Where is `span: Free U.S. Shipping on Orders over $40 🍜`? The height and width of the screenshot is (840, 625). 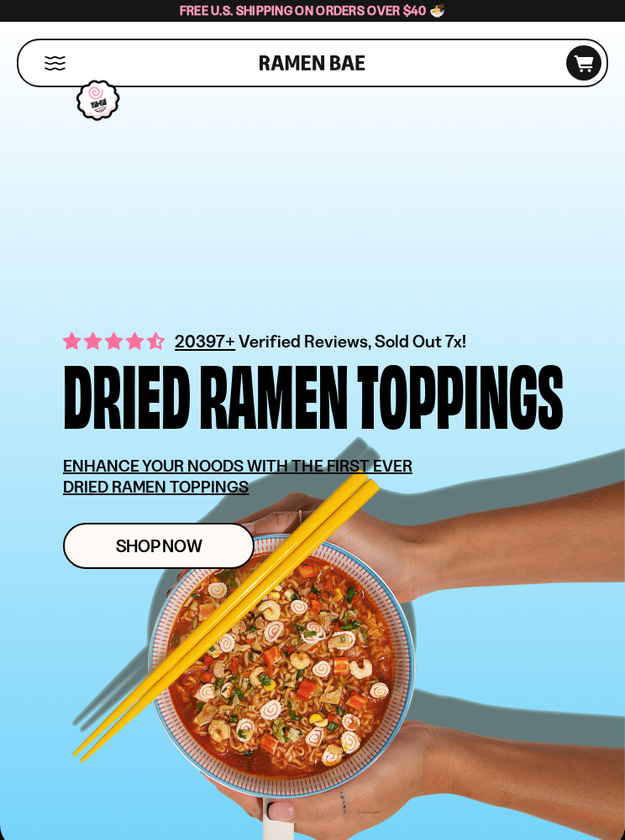
span: Free U.S. Shipping on Orders over $40 🍜 is located at coordinates (312, 10).